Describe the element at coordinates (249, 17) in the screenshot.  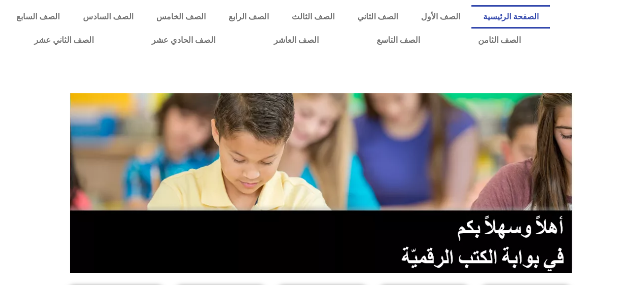
I see `a: الصف الرابع` at that location.